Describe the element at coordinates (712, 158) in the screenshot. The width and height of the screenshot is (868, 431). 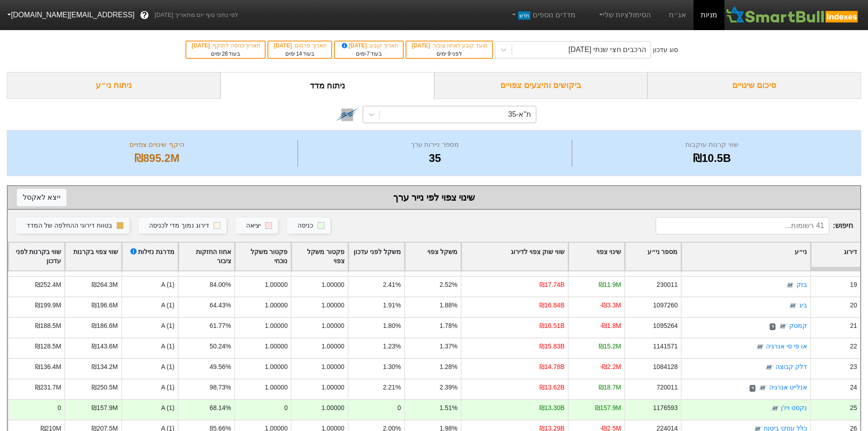
I see `div: ₪10.5B` at that location.